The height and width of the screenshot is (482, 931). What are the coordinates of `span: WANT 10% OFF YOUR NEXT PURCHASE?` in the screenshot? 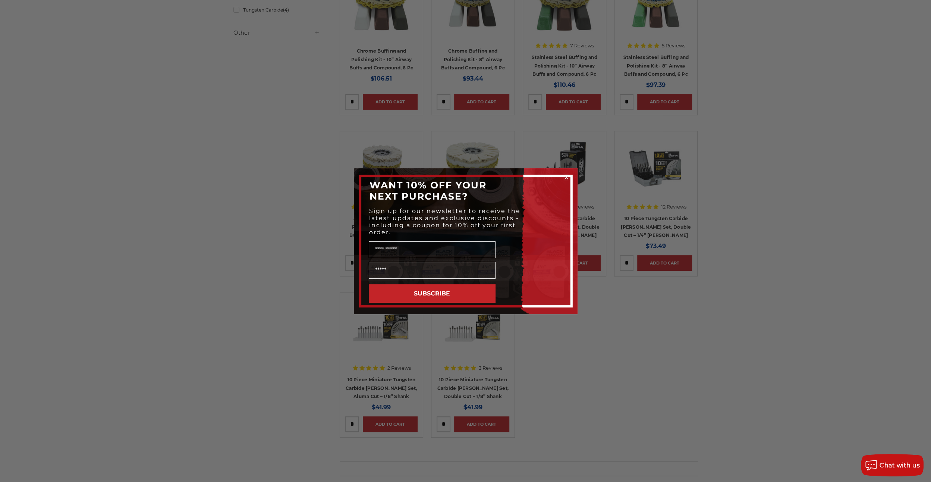 It's located at (428, 191).